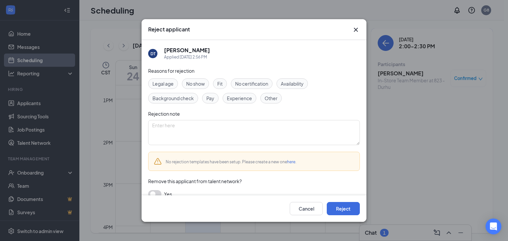 The width and height of the screenshot is (508, 241). Describe the element at coordinates (153, 54) in the screenshot. I see `div: DT` at that location.